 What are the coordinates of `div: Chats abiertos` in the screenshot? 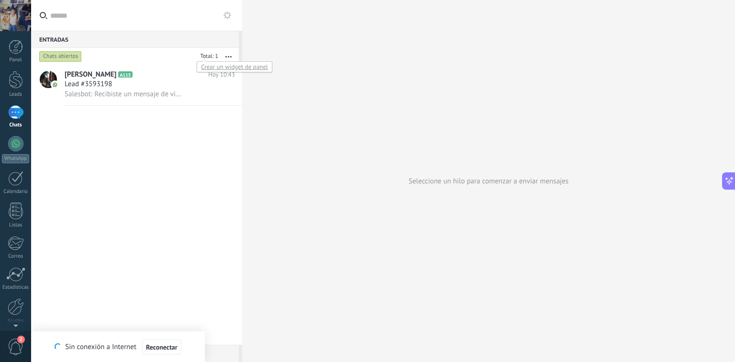 It's located at (60, 56).